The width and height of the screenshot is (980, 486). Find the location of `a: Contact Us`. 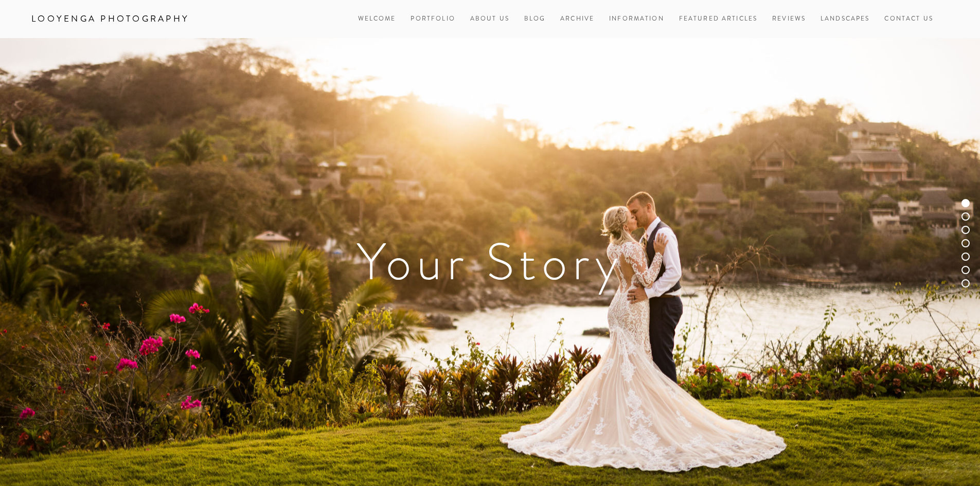

a: Contact Us is located at coordinates (909, 19).